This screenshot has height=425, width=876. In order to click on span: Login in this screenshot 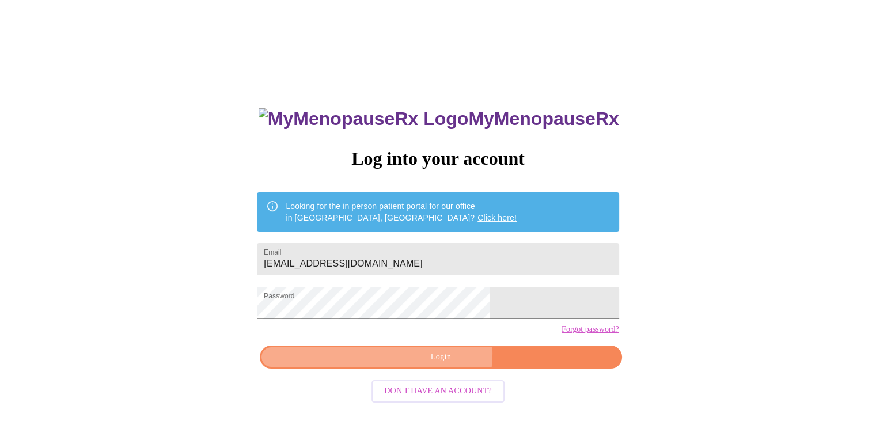, I will do `click(441, 357)`.